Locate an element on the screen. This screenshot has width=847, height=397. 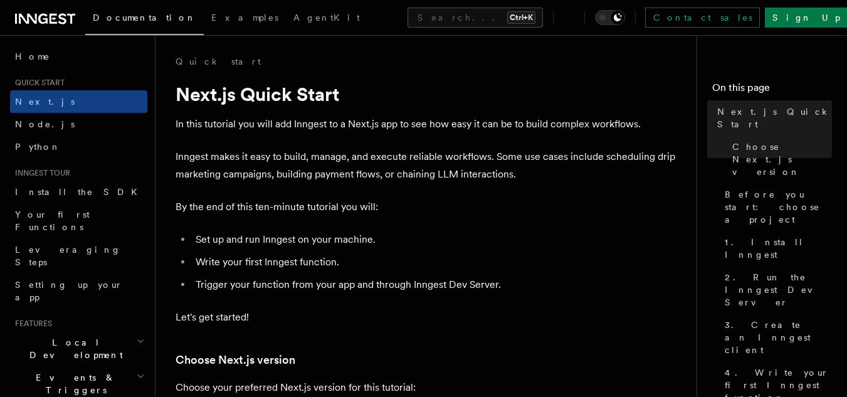
span: Leveraging Steps is located at coordinates (68, 256).